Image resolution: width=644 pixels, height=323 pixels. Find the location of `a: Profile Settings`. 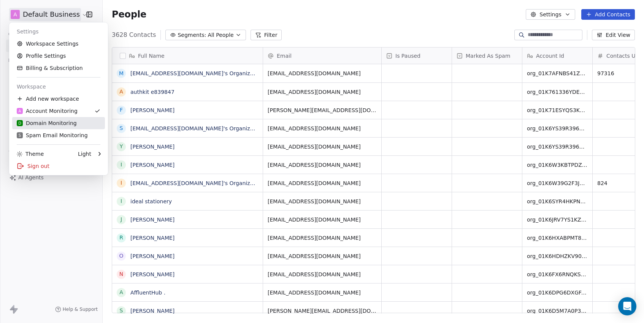

a: Profile Settings is located at coordinates (59, 56).